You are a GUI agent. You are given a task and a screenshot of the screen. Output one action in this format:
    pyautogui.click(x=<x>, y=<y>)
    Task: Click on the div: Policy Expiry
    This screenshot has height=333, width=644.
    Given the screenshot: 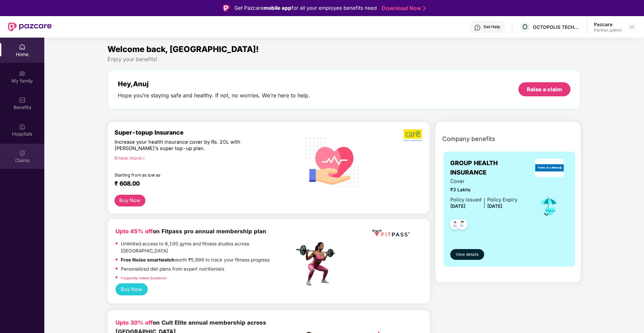 What is the action you would take?
    pyautogui.click(x=502, y=200)
    